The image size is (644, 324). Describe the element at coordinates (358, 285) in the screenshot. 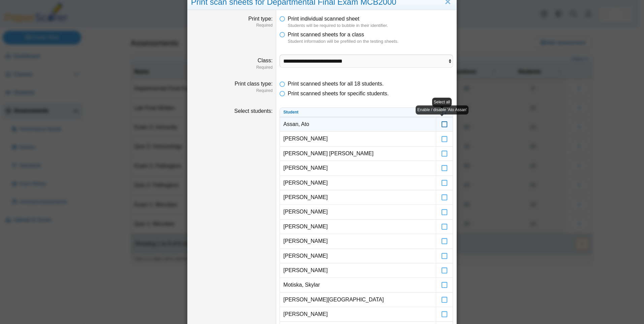

I see `td: Motiska, Skylar` at that location.